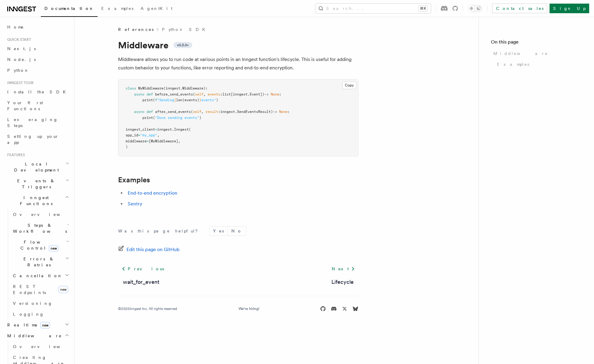  Describe the element at coordinates (132, 135) in the screenshot. I see `span: app_id` at that location.